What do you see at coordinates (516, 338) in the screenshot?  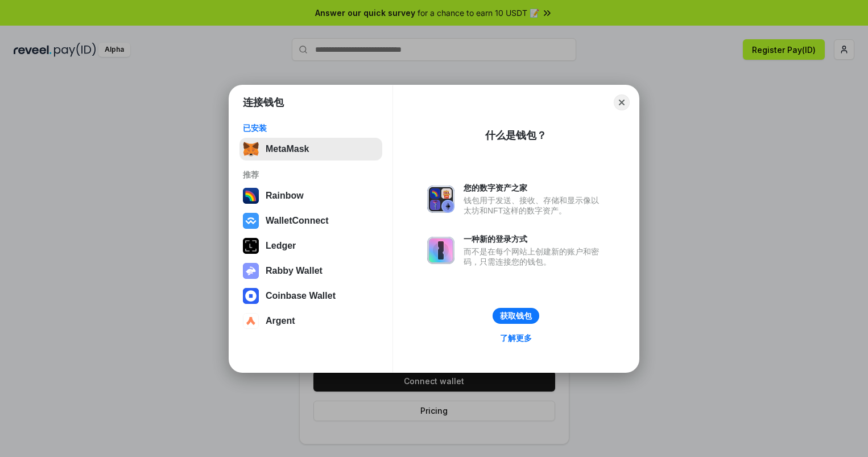 I see `a: 了解更多` at bounding box center [516, 338].